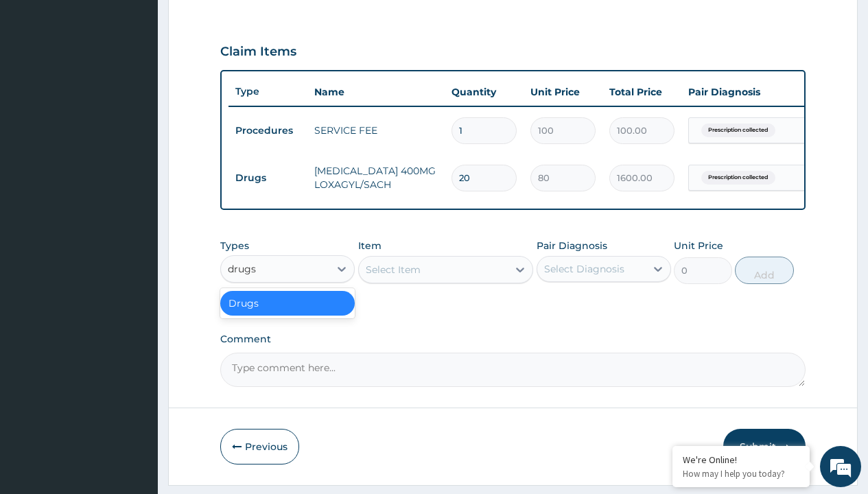 The image size is (868, 494). Describe the element at coordinates (513, 339) in the screenshot. I see `label: Comment` at that location.